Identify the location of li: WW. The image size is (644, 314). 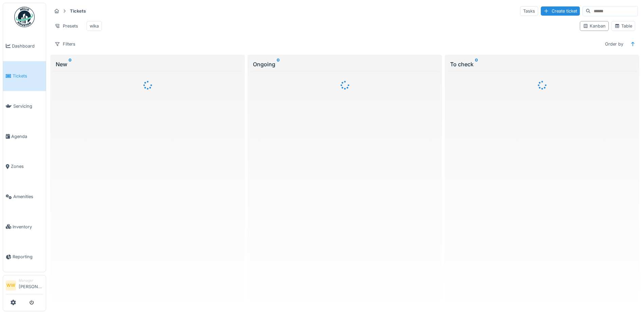
(11, 285).